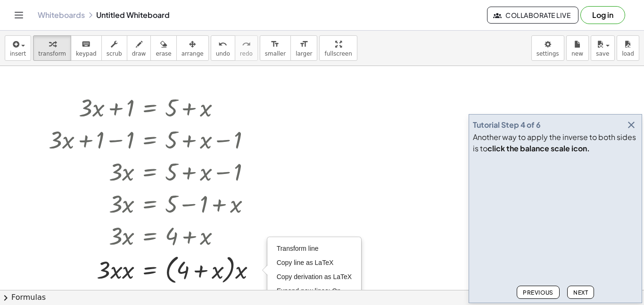  Describe the element at coordinates (577, 48) in the screenshot. I see `button: new` at that location.